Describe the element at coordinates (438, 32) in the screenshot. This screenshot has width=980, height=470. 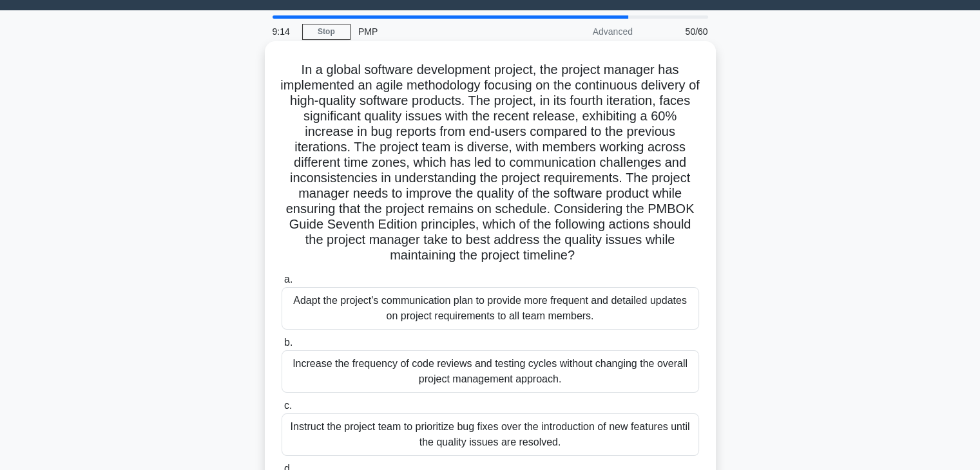
I see `div: PMP` at that location.